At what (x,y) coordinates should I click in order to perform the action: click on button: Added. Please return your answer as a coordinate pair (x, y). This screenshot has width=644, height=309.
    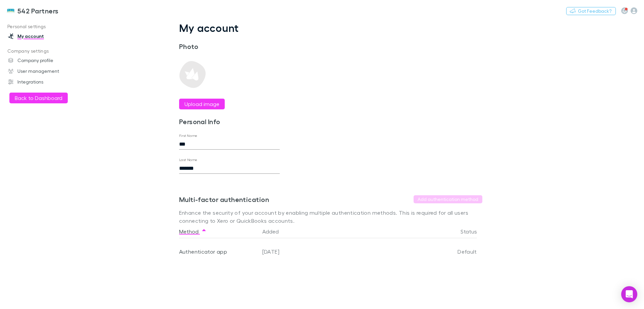
    Looking at the image, I should click on (274, 232).